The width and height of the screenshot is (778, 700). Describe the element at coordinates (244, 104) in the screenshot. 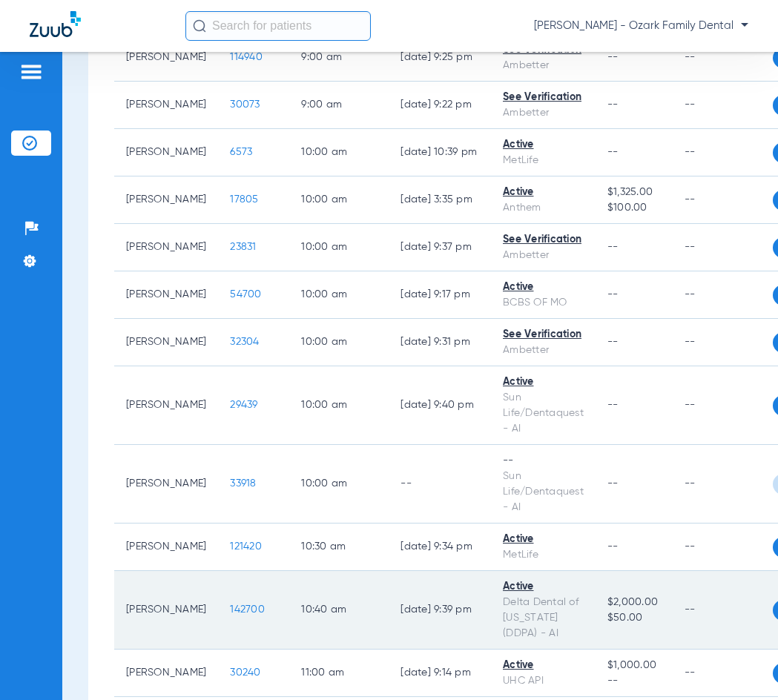

I see `span: 30073` at that location.